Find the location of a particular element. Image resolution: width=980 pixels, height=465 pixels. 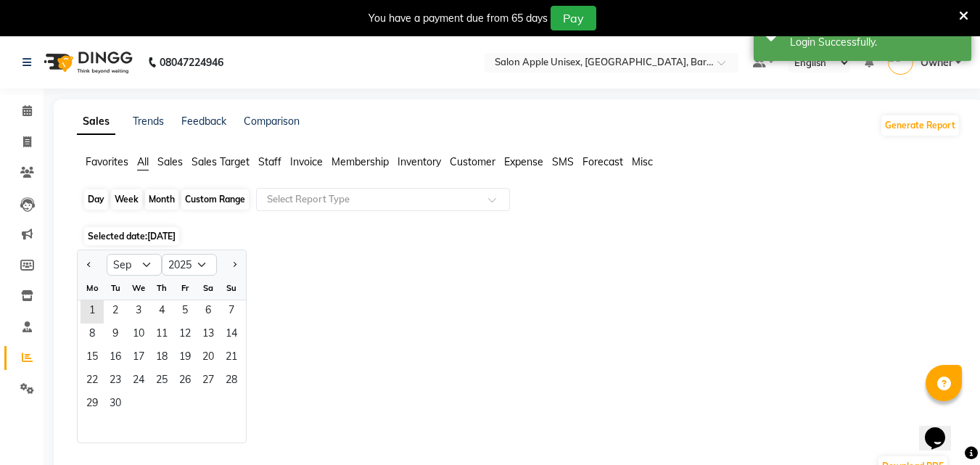

span: Sales Target is located at coordinates (220, 162).